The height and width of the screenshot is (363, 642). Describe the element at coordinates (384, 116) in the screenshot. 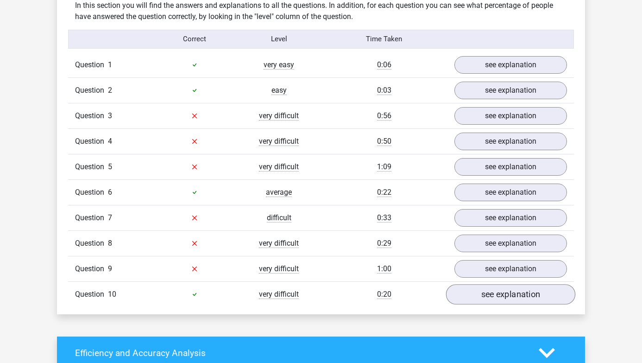

I see `span: 0:56` at that location.